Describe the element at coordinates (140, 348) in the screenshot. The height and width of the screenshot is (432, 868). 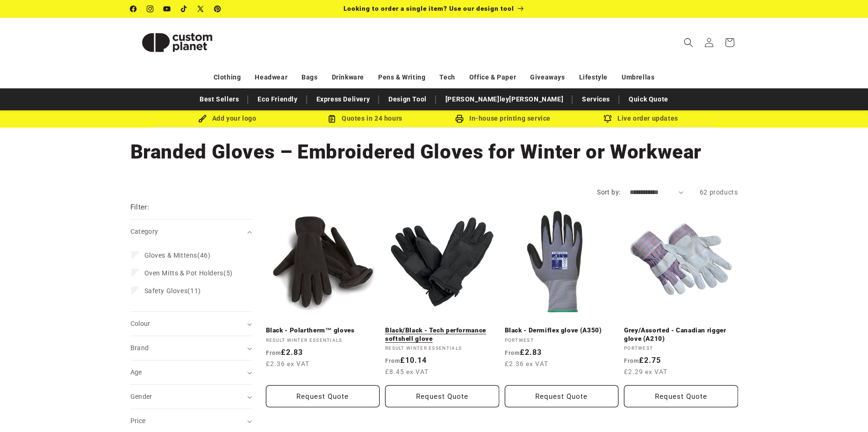
I see `span: Brand` at that location.